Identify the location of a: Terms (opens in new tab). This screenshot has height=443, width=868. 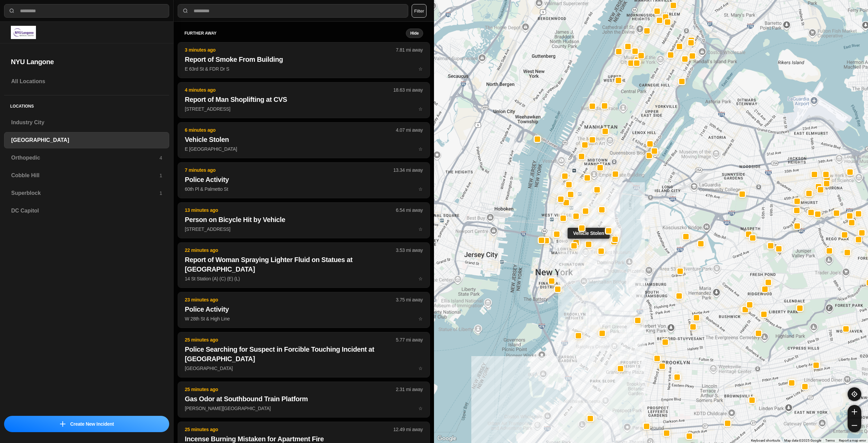
(830, 440).